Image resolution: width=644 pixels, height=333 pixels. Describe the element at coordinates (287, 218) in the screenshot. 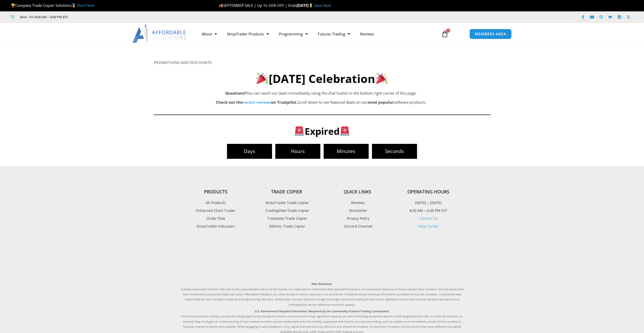

I see `span: Tradovate Trade Copier` at that location.